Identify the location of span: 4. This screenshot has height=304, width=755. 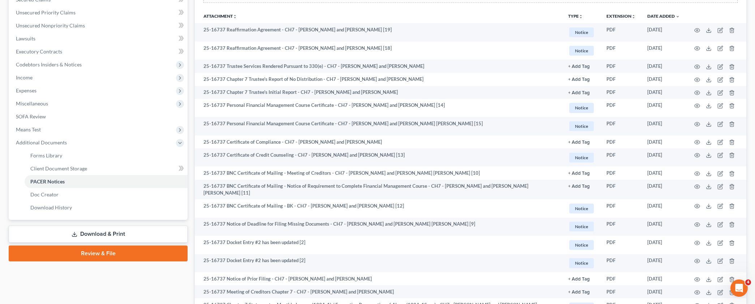
(748, 283).